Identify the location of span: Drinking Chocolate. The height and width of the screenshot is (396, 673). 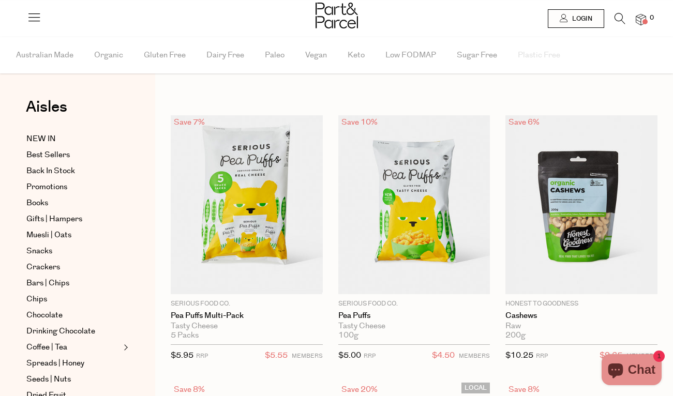
(61, 332).